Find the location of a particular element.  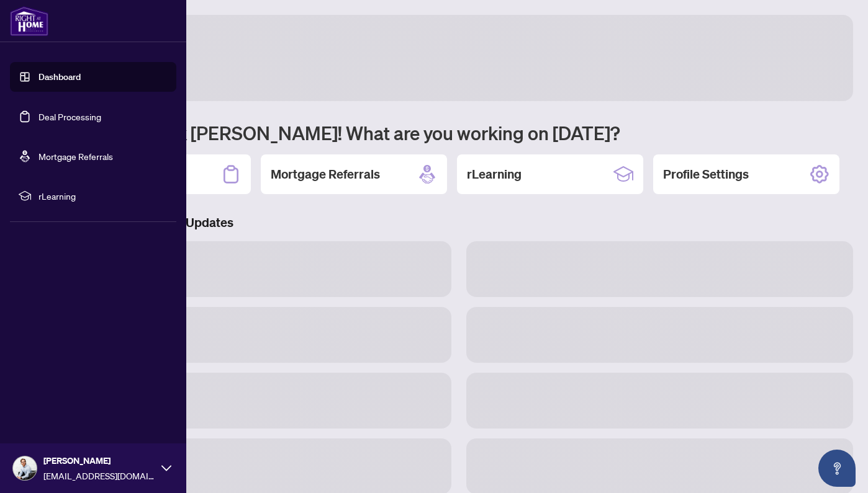

h2: Mortgage Referrals is located at coordinates (326, 174).